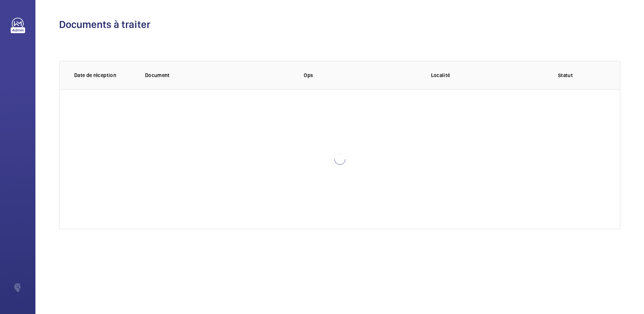 The image size is (644, 314). What do you see at coordinates (361, 75) in the screenshot?
I see `p: Ops` at bounding box center [361, 75].